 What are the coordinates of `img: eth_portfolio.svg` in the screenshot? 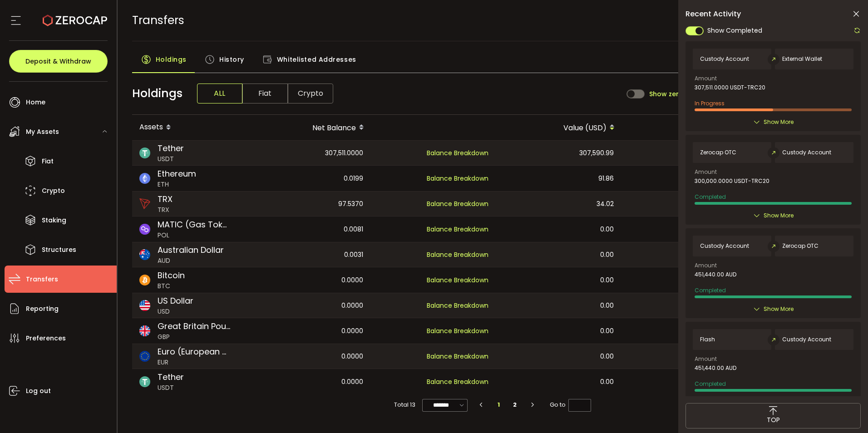 It's located at (145, 179).